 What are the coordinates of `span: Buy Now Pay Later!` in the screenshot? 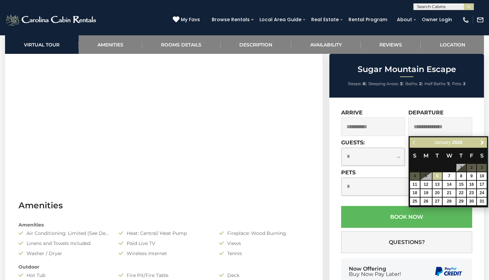 It's located at (375, 274).